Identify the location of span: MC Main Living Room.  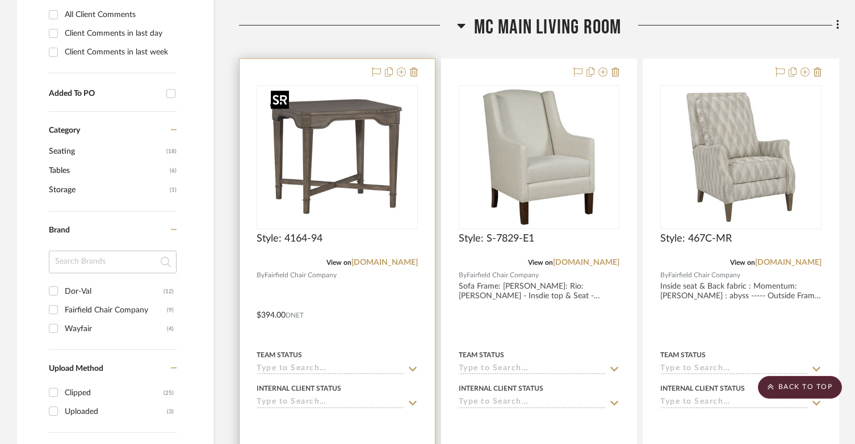
(548, 27).